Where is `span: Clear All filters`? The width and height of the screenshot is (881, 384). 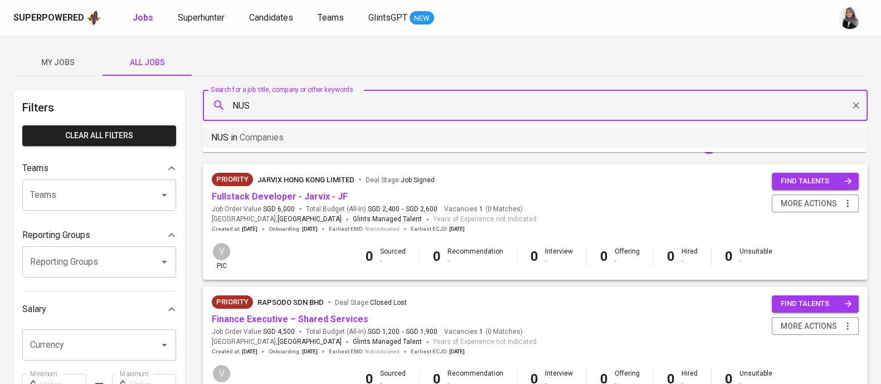
span: Clear All filters is located at coordinates (99, 135).